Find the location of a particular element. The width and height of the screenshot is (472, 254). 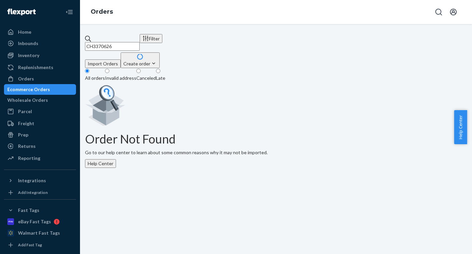

button: Integrations is located at coordinates (40, 180).